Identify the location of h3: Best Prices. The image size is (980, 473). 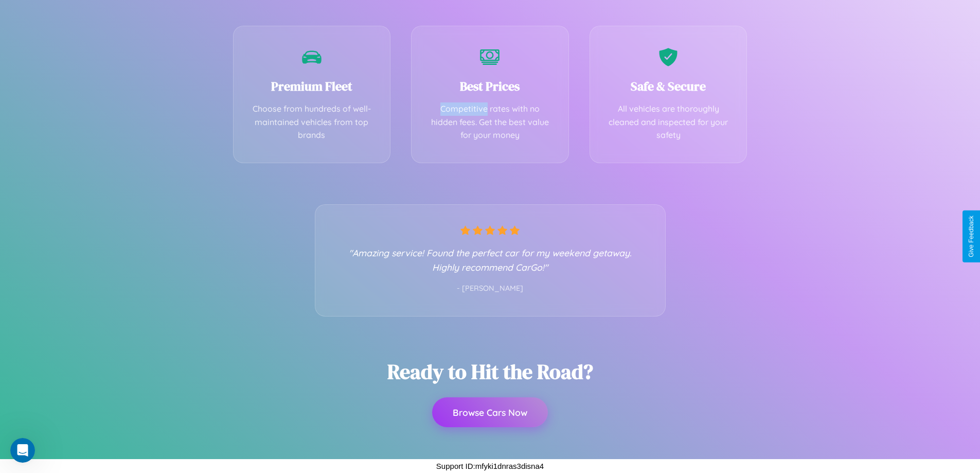
(490, 86).